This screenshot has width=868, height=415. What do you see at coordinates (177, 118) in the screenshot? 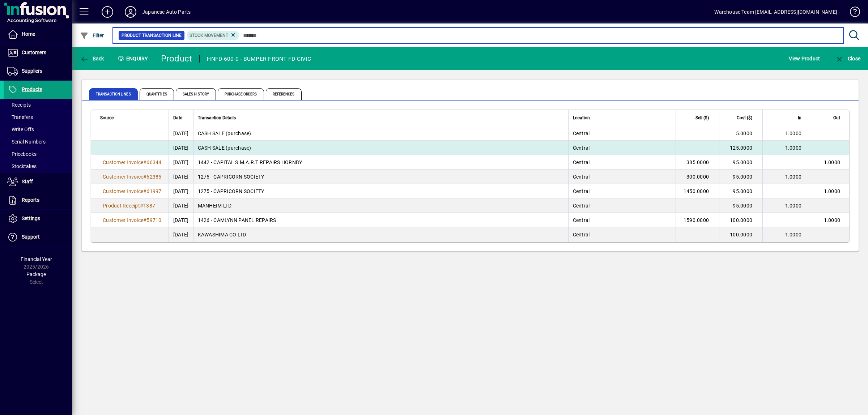
I see `span: Date` at bounding box center [177, 118].